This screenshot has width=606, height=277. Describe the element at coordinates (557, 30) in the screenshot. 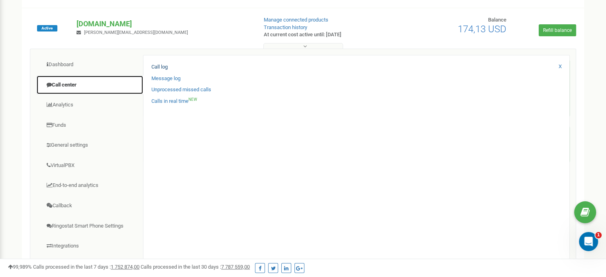

I see `a: Refill balance` at that location.